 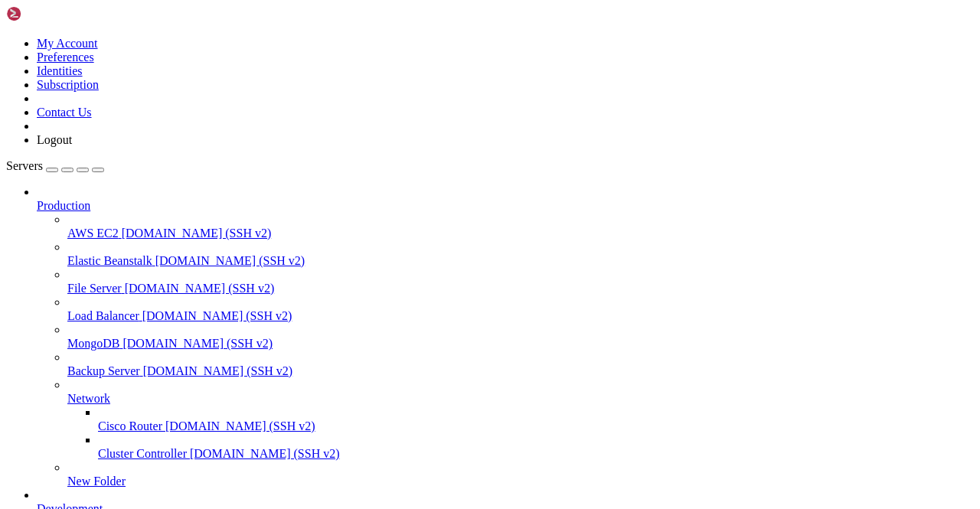 I want to click on span: Cisco Router, so click(x=130, y=425).